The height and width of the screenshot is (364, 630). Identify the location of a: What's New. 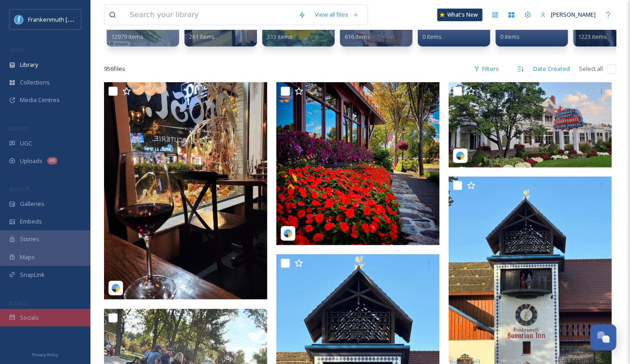
(460, 15).